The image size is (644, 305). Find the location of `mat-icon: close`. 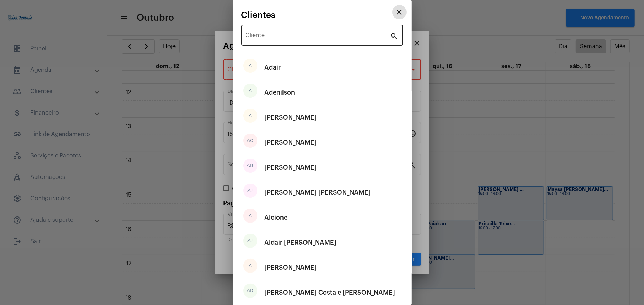

mat-icon: close is located at coordinates (399, 12).